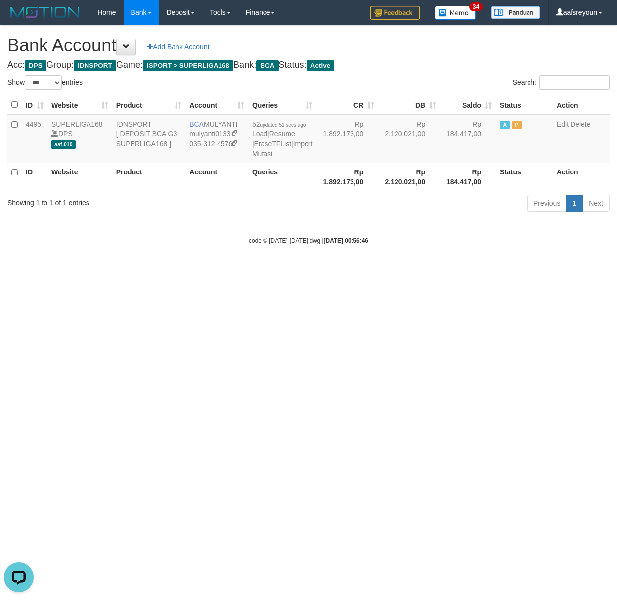 This screenshot has width=617, height=600. What do you see at coordinates (476, 7) in the screenshot?
I see `span: 34` at bounding box center [476, 7].